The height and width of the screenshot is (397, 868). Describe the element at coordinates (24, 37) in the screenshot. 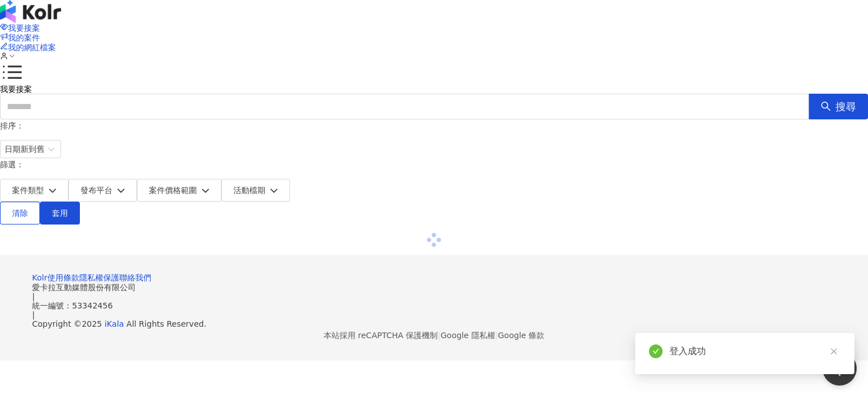

I see `span: 我的案件` at that location.